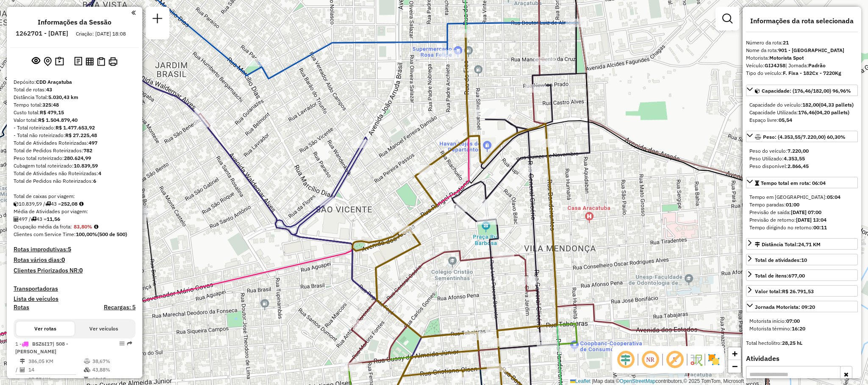  I want to click on strong: 43, so click(49, 90).